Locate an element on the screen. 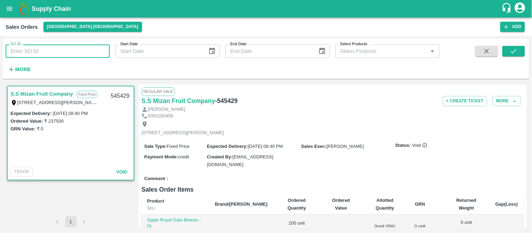 The image size is (532, 233). label: End Date is located at coordinates (239, 44).